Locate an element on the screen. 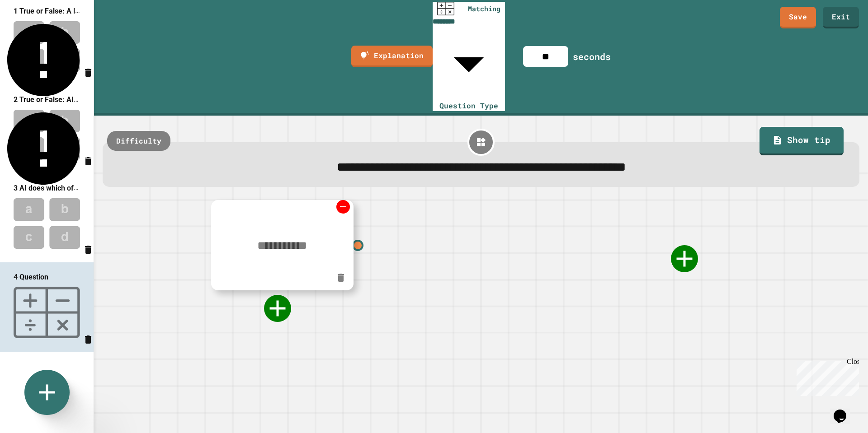  a: Show tip is located at coordinates (802, 142).